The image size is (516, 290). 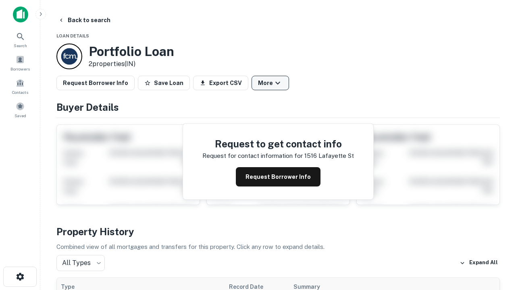 I want to click on span: Borrowers, so click(x=20, y=69).